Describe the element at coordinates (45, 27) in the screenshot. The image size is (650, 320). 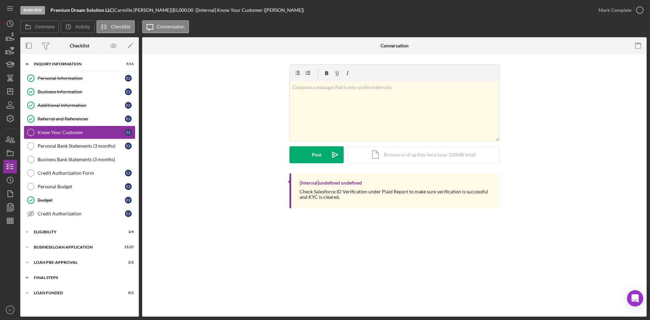
I see `label: Overview` at that location.